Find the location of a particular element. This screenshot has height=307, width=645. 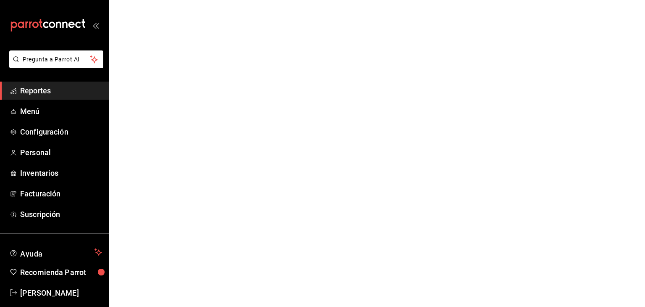

span: Recomienda Parrot is located at coordinates (61, 272).